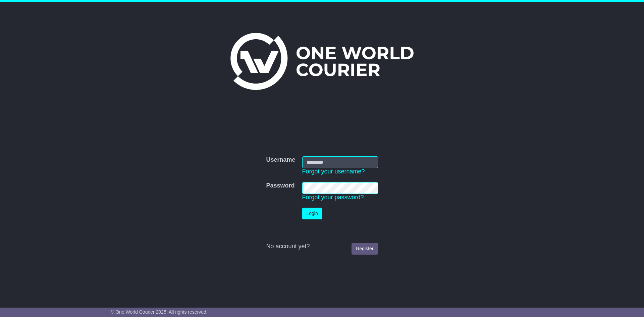  Describe the element at coordinates (333, 197) in the screenshot. I see `a: Forgot your password?` at that location.